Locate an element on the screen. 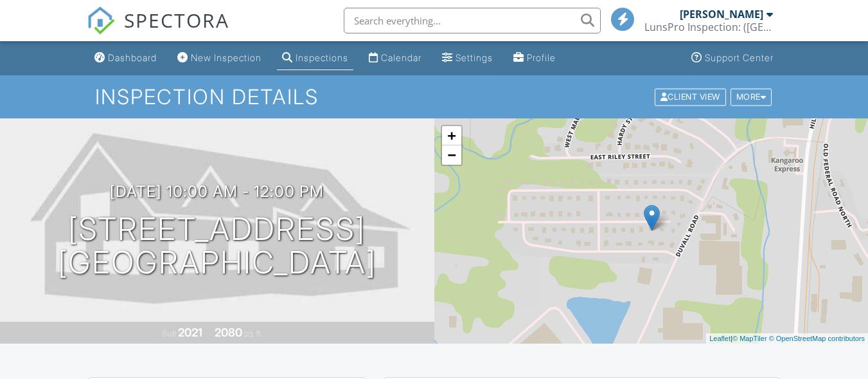 The width and height of the screenshot is (868, 379). a: Settings is located at coordinates (468, 58).